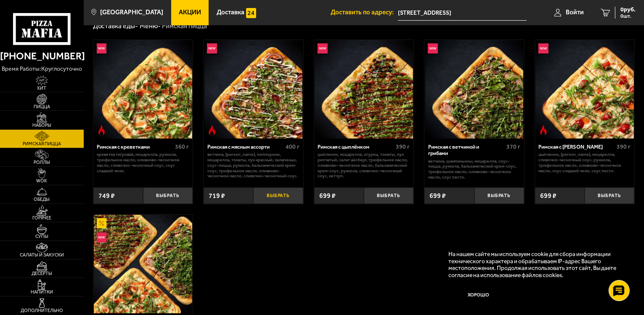  What do you see at coordinates (143, 264) in the screenshot?
I see `a: АкционныйНовинкаМама Миа` at bounding box center [143, 264].